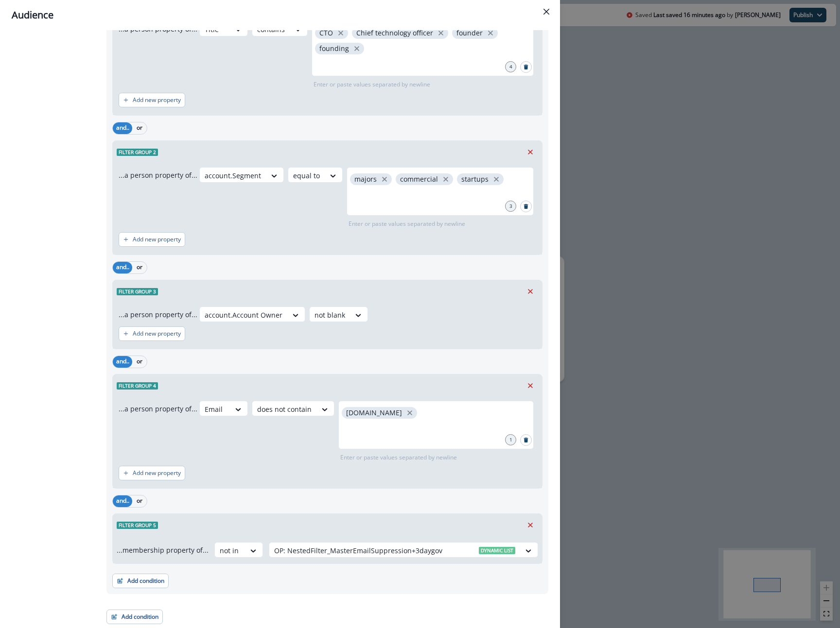 The height and width of the screenshot is (628, 840). Describe the element at coordinates (334, 48) in the screenshot. I see `p: founding` at that location.